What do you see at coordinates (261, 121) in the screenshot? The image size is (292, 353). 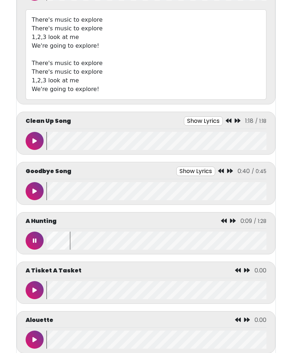 I see `span: / 1:18` at bounding box center [261, 121].